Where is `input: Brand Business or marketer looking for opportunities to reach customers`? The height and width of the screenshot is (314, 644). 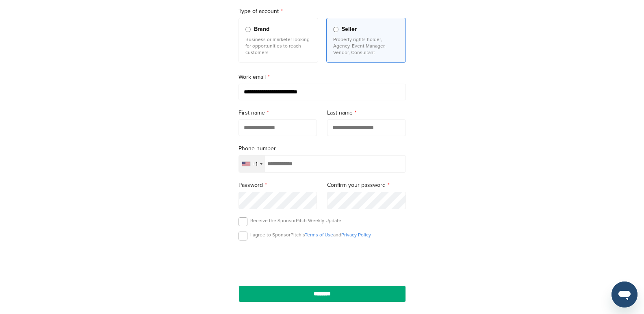 input: Brand Business or marketer looking for opportunities to reach customers is located at coordinates (248, 29).